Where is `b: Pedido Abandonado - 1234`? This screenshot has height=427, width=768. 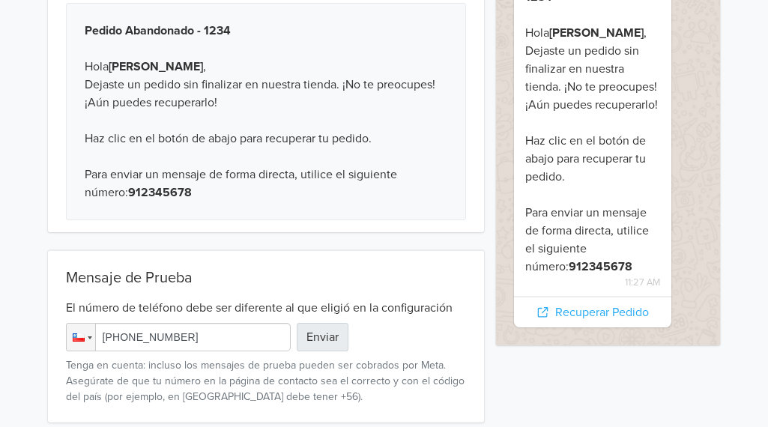
b: Pedido Abandonado - 1234 is located at coordinates (157, 31).